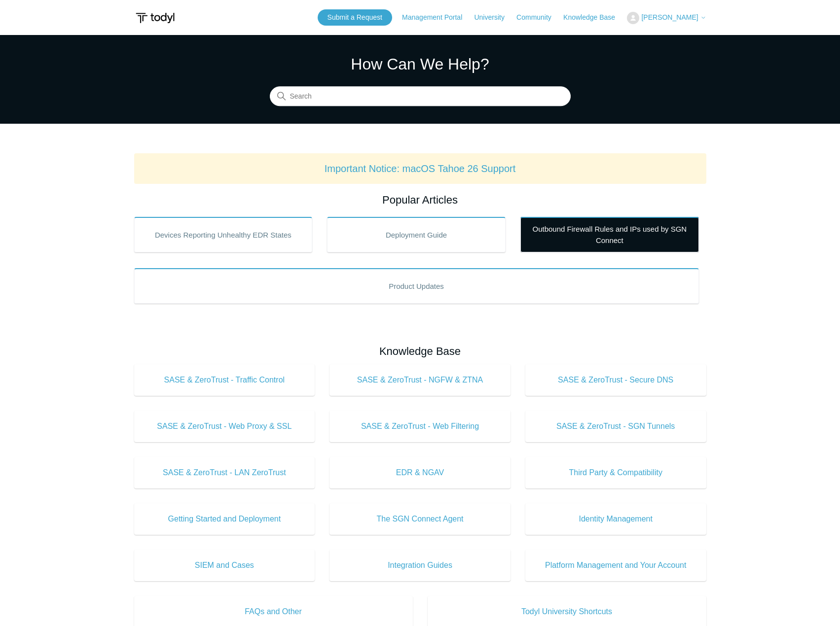 The width and height of the screenshot is (840, 626). Describe the element at coordinates (420, 566) in the screenshot. I see `a: Integration Guides` at that location.